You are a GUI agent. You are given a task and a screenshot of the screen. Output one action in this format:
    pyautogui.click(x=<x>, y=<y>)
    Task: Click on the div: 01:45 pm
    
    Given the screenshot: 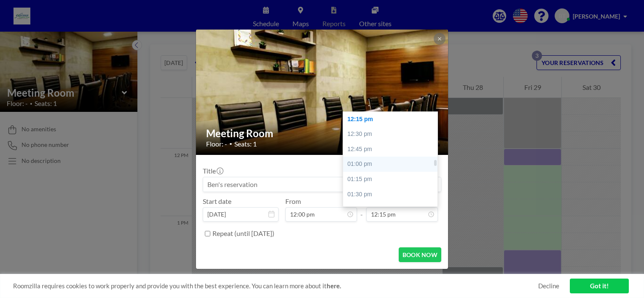 What is the action you would take?
    pyautogui.click(x=393, y=209)
    